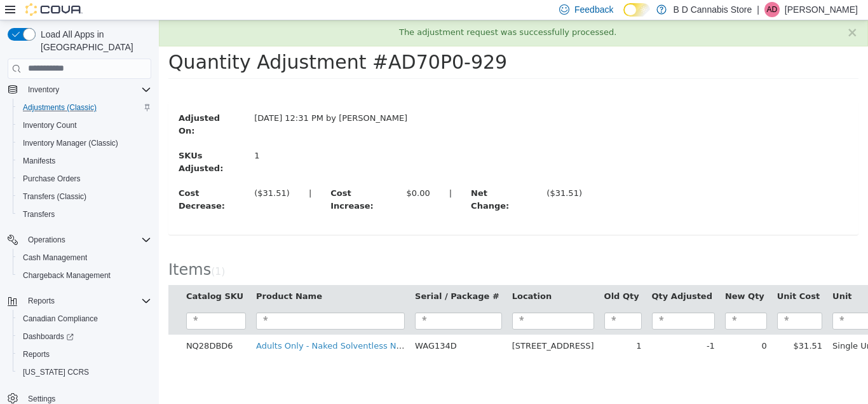  Describe the element at coordinates (340, 179) in the screenshot. I see `label: Net Change:` at that location.